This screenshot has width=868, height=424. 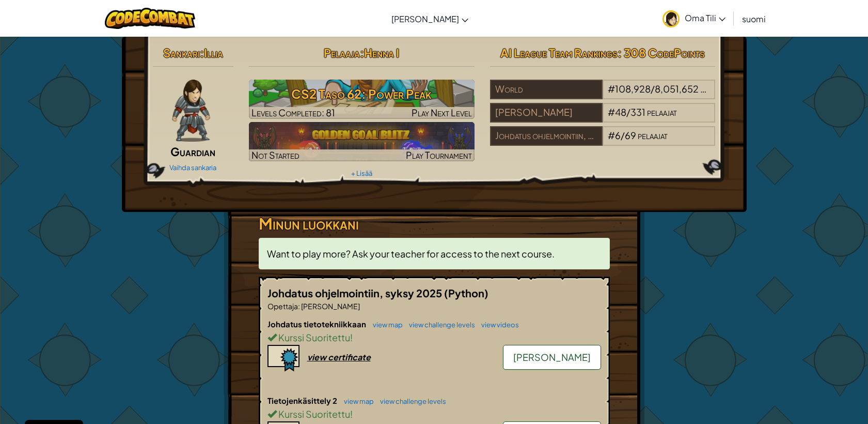 What do you see at coordinates (618, 135) in the screenshot?
I see `span: 6` at bounding box center [618, 135].